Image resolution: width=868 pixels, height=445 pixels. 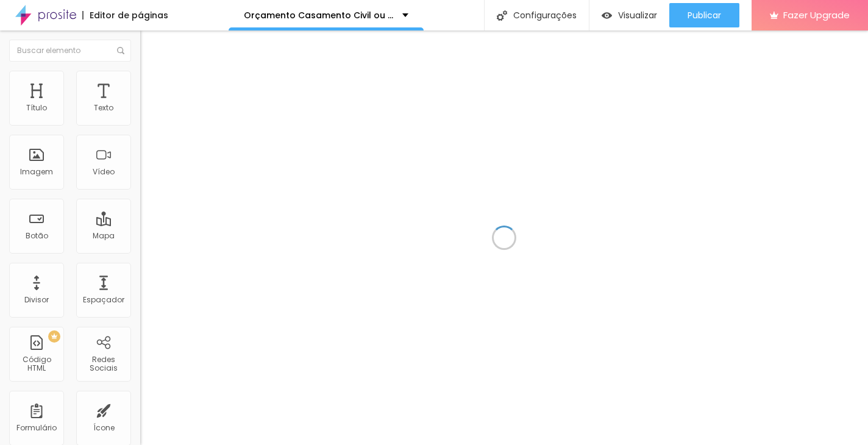 What do you see at coordinates (104, 171) in the screenshot?
I see `div: Vídeo` at bounding box center [104, 171].